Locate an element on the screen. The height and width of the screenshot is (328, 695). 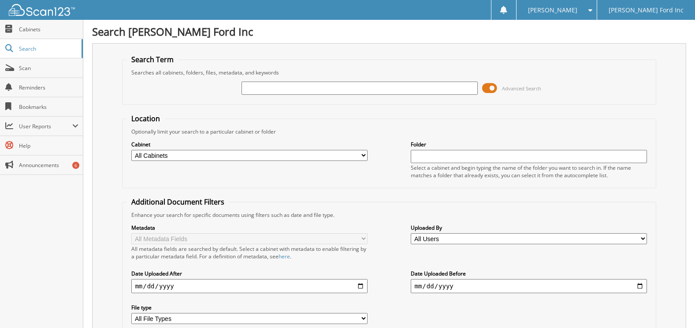
img: scan123-logo-white.svg is located at coordinates (42, 10).